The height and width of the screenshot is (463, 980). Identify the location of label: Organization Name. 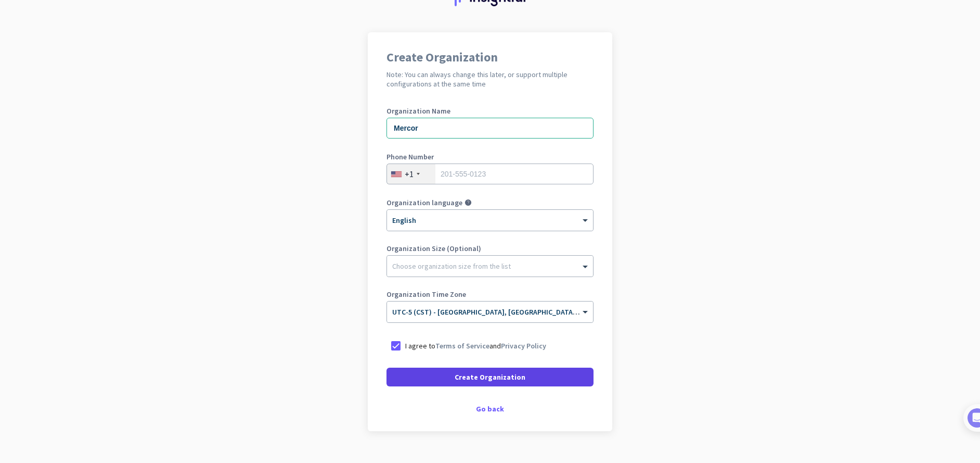
(490, 111).